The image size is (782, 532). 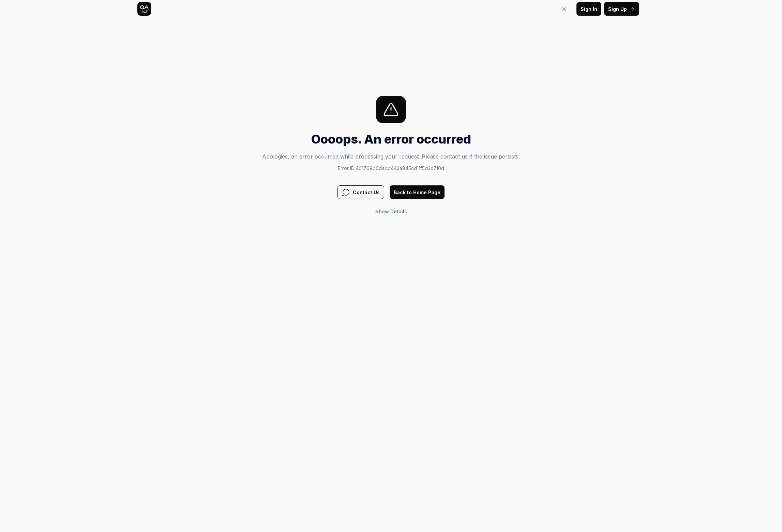 I want to click on p: Error ID: 401769b0dabd442a845cd11f5d3c710d, so click(x=391, y=168).